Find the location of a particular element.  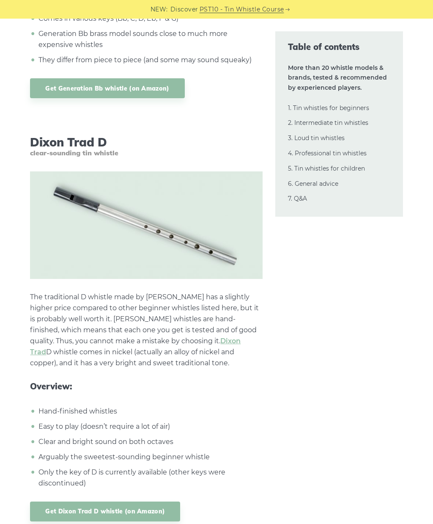

strong: More than 20 whistle models & brands, tested & recommended by experienced players. is located at coordinates (338, 78).